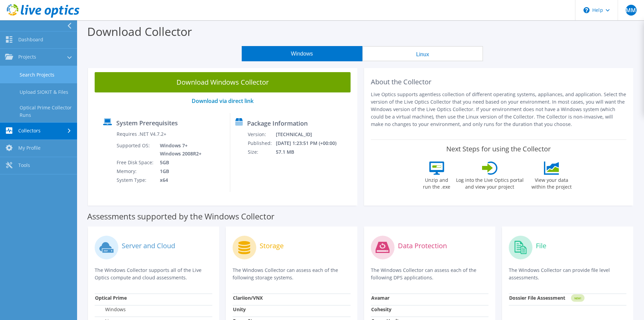  I want to click on strong: Dossier File Assessment, so click(537, 297).